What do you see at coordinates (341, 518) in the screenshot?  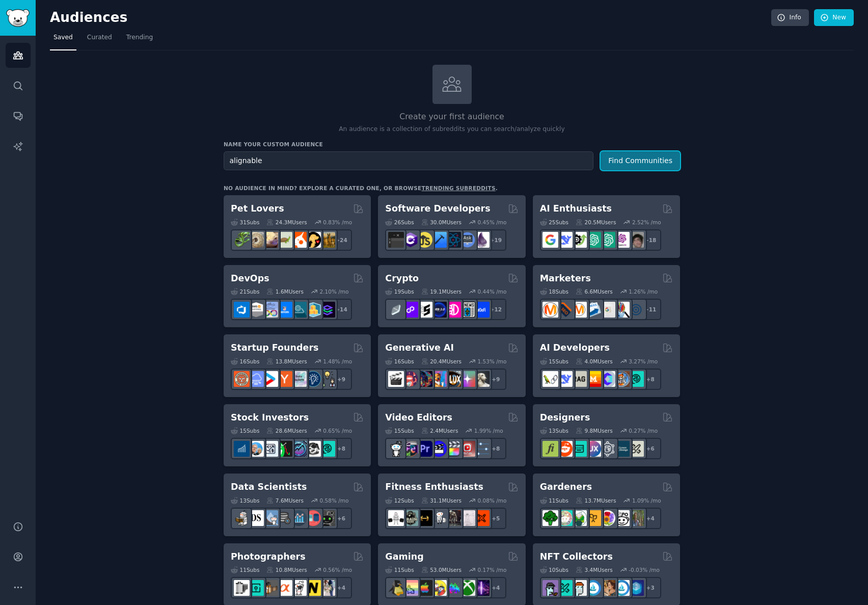 I see `div: + 6` at bounding box center [341, 518].